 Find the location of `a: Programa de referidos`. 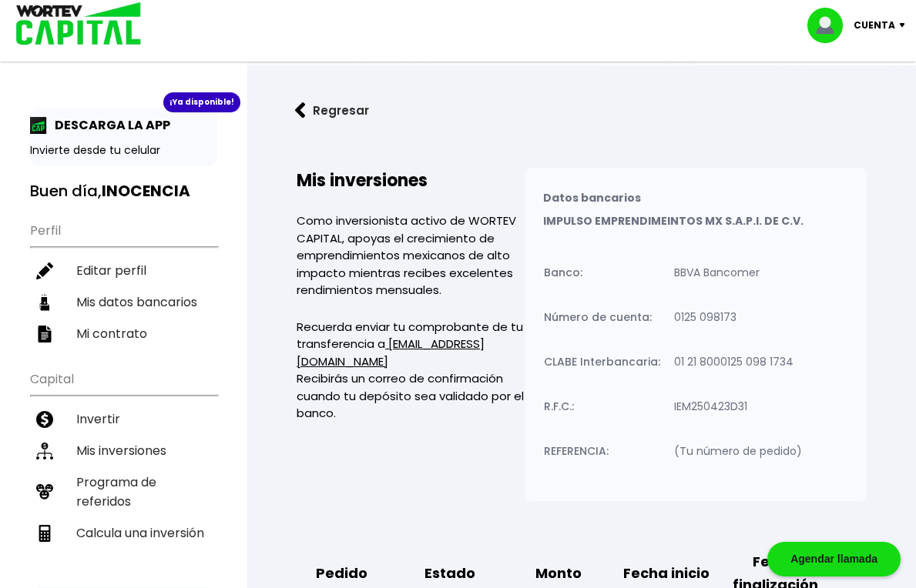

a: Programa de referidos is located at coordinates (123, 491).